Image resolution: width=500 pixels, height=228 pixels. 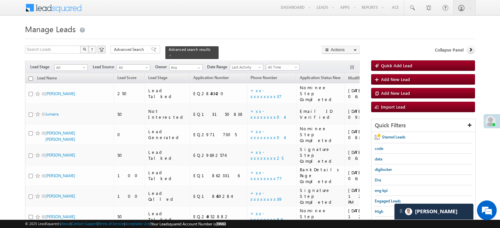 I want to click on a: Jumaira, so click(x=52, y=114).